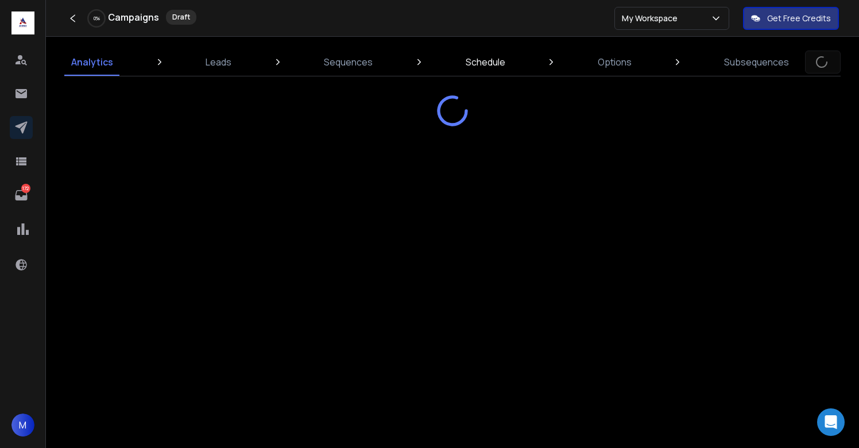 Image resolution: width=859 pixels, height=448 pixels. I want to click on a: Options, so click(615, 62).